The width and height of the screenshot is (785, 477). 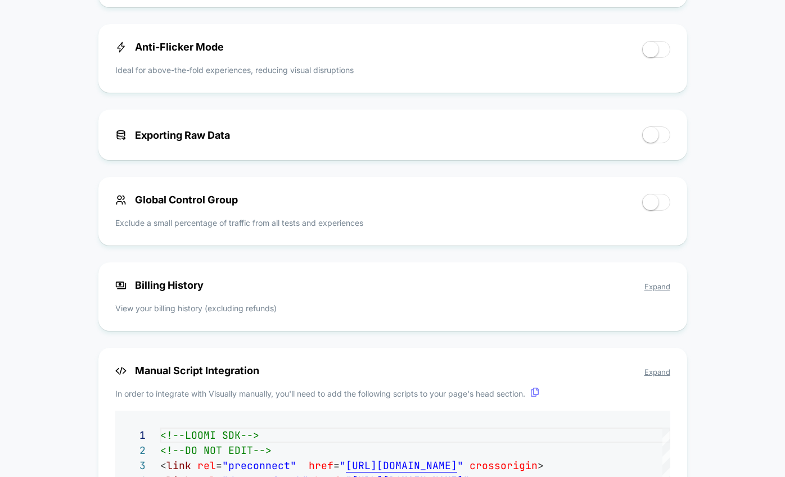 What do you see at coordinates (393, 308) in the screenshot?
I see `p: View your billing history (excluding refunds)` at bounding box center [393, 308].